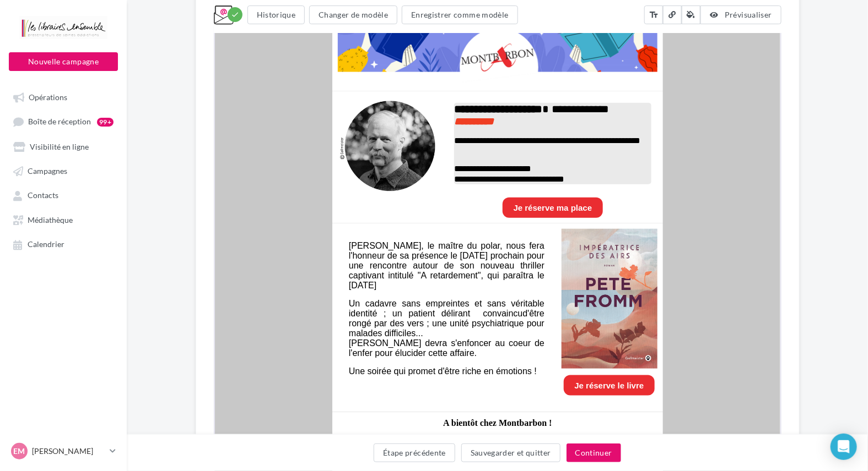  Describe the element at coordinates (64, 97) in the screenshot. I see `a: Opérations` at that location.